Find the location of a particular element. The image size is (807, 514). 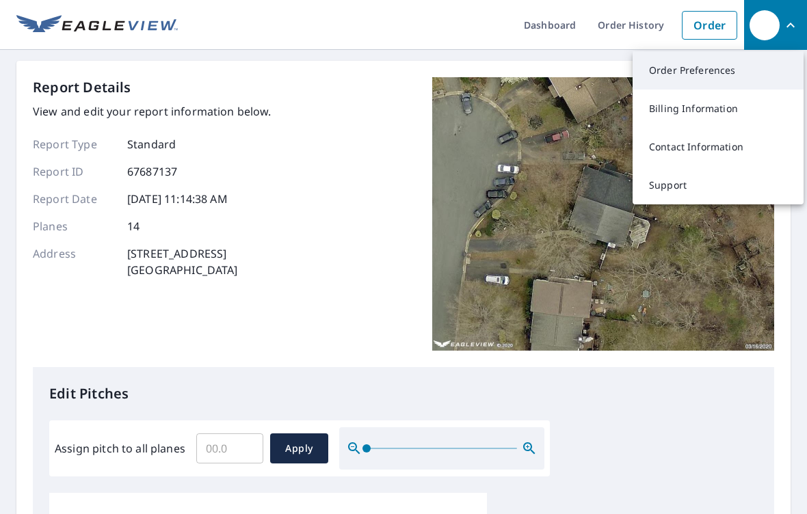

p: 14 is located at coordinates (133, 226).